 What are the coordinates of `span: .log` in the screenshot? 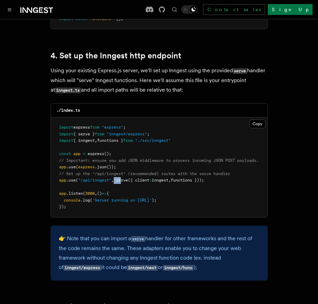 It's located at (85, 200).